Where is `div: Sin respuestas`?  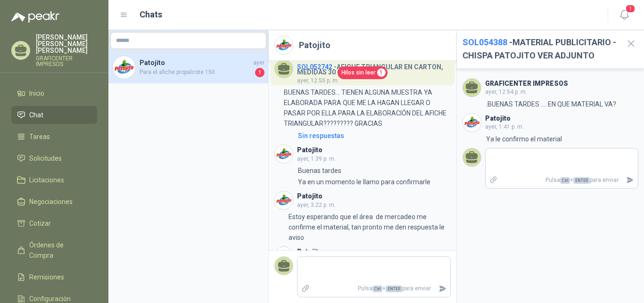 div: Sin respuestas is located at coordinates (321, 136).